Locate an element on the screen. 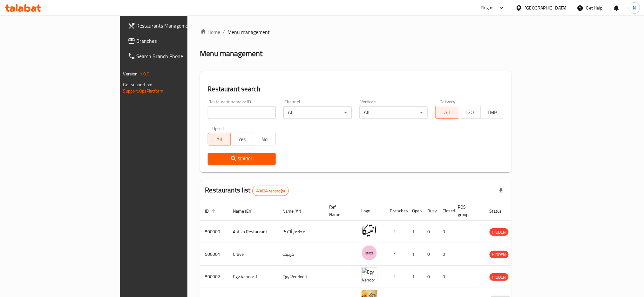  a: Restaurants Management is located at coordinates (175, 26).